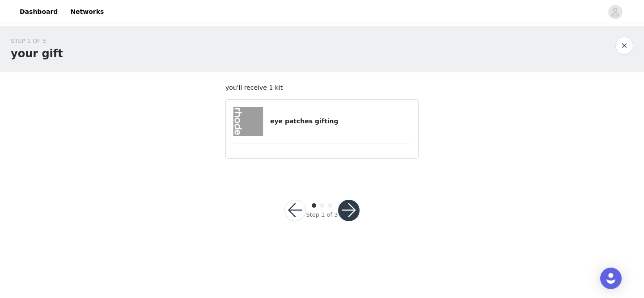  I want to click on p: you'll receive 1 kit, so click(322, 87).